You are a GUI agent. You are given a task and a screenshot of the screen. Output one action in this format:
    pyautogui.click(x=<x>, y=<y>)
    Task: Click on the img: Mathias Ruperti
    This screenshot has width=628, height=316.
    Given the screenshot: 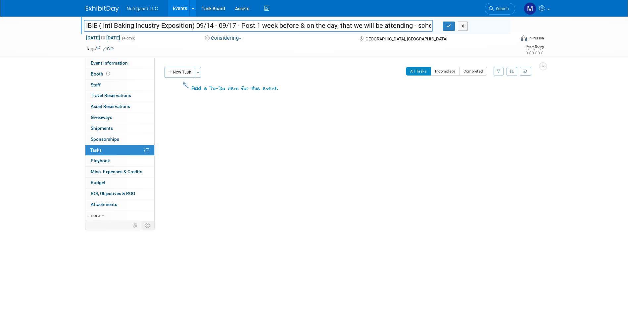 What is the action you would take?
    pyautogui.click(x=530, y=9)
    